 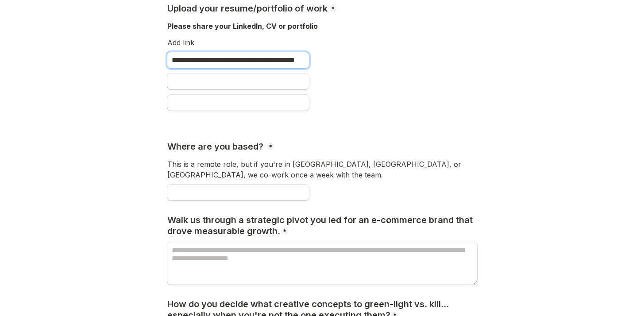 I want to click on input: Upload your resume/portfolio of work, so click(x=238, y=60).